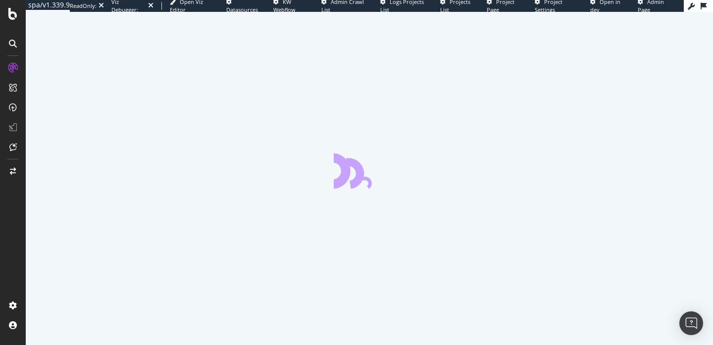 Image resolution: width=713 pixels, height=345 pixels. I want to click on span: Datasources, so click(242, 9).